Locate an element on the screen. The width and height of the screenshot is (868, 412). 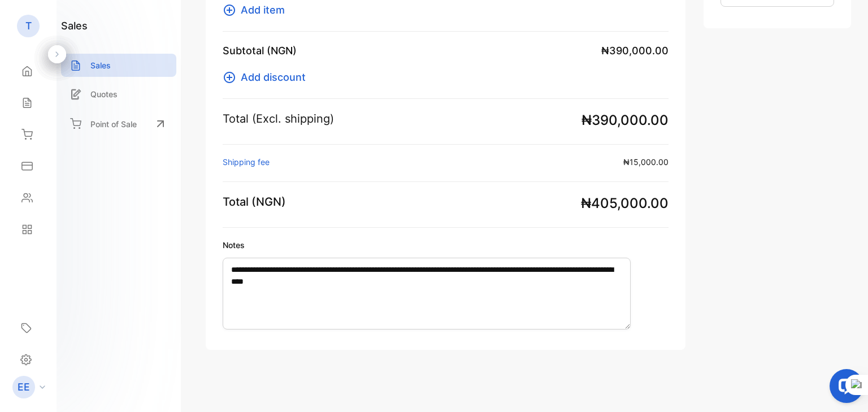
p: Sales is located at coordinates (100, 65).